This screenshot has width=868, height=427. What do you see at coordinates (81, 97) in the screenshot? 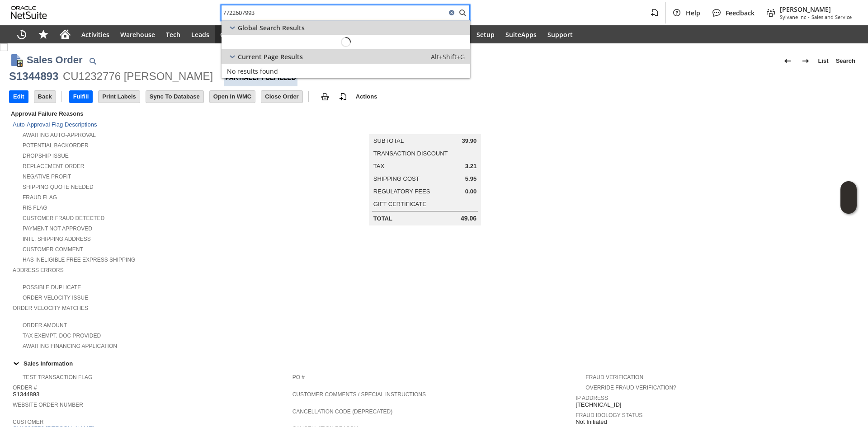
I see `input: Fulfill` at bounding box center [81, 97].